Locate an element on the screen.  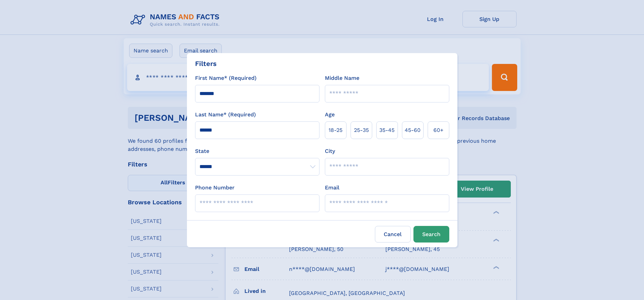
button: Search is located at coordinates (431, 234).